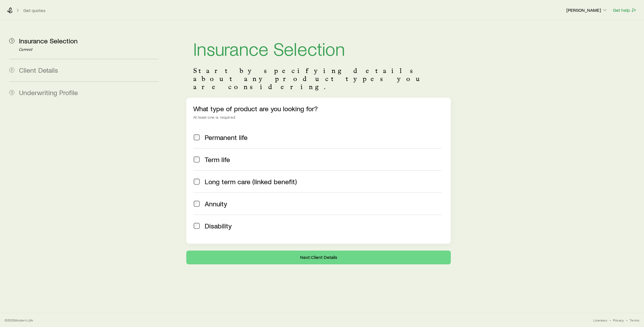  I want to click on p: © 2025 Modern Life, so click(19, 321).